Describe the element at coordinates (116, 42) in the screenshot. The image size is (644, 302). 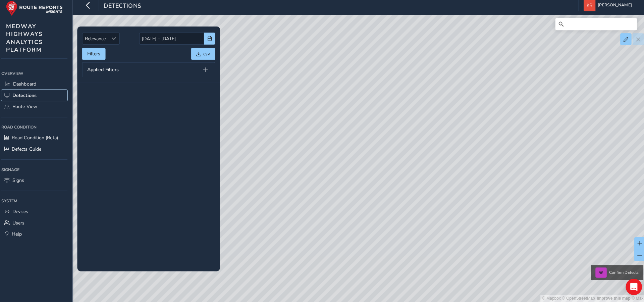
I see `div: Sort by Date` at that location.